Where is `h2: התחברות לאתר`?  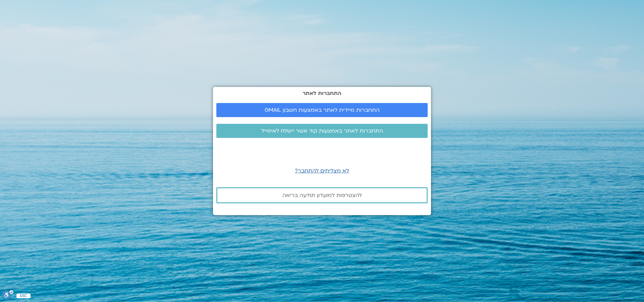 h2: התחברות לאתר is located at coordinates (322, 93).